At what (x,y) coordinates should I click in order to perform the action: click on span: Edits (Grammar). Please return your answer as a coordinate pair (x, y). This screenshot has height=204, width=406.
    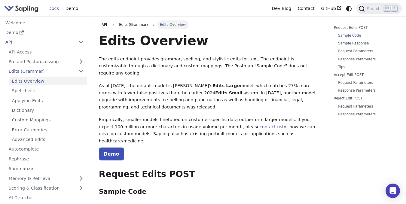
    Looking at the image, I should click on (134, 25).